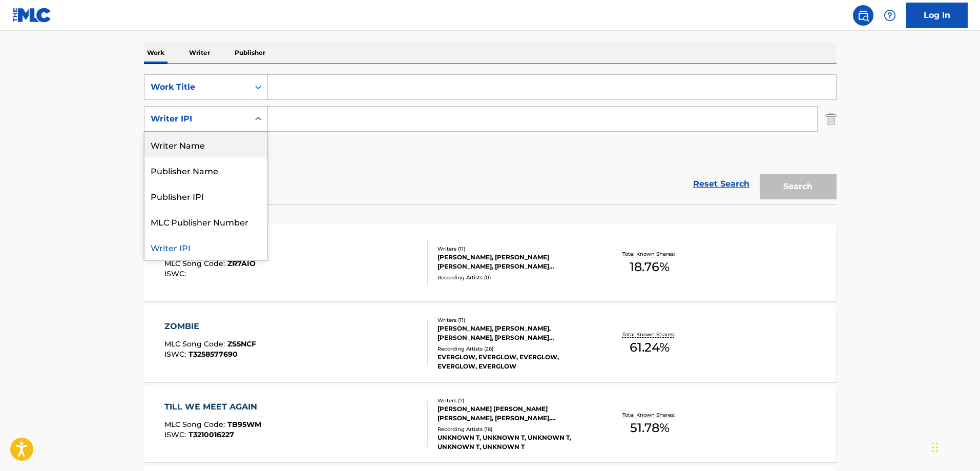  I want to click on img: search, so click(863, 15).